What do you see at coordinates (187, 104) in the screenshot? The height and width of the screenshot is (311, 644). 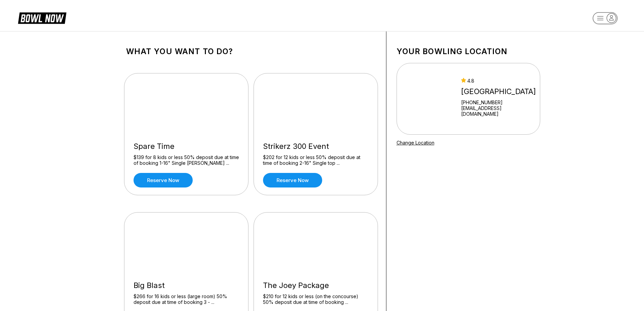 I see `img: Spare Time` at bounding box center [187, 104].